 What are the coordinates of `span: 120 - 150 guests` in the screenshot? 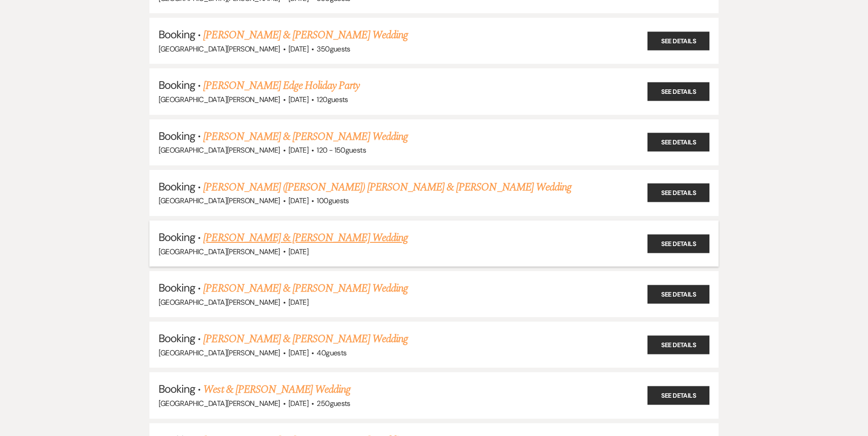 It's located at (341, 150).